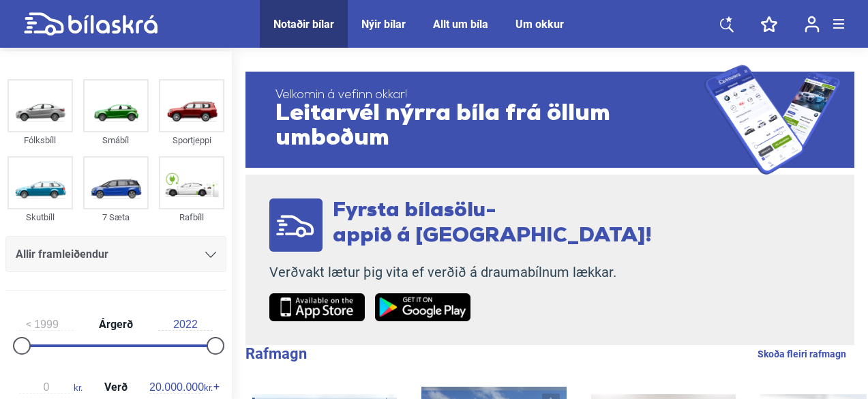  What do you see at coordinates (116, 217) in the screenshot?
I see `div: 7 Sæta` at bounding box center [116, 217].